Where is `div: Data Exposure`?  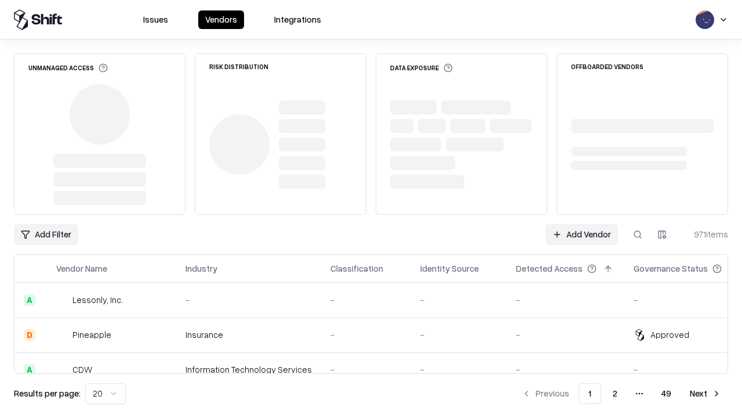
div: Data Exposure is located at coordinates (422, 68).